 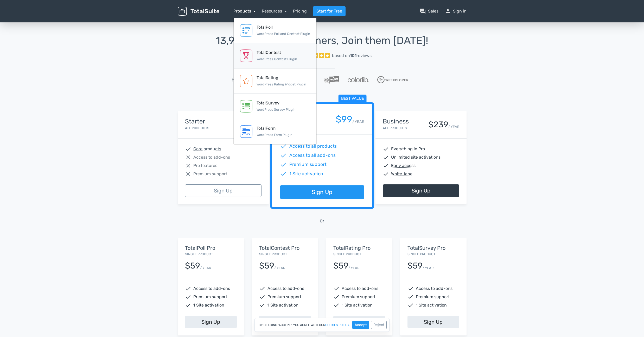 What do you see at coordinates (275, 132) in the screenshot?
I see `a: TotalForm WordPress Form Plugin` at bounding box center [275, 132].